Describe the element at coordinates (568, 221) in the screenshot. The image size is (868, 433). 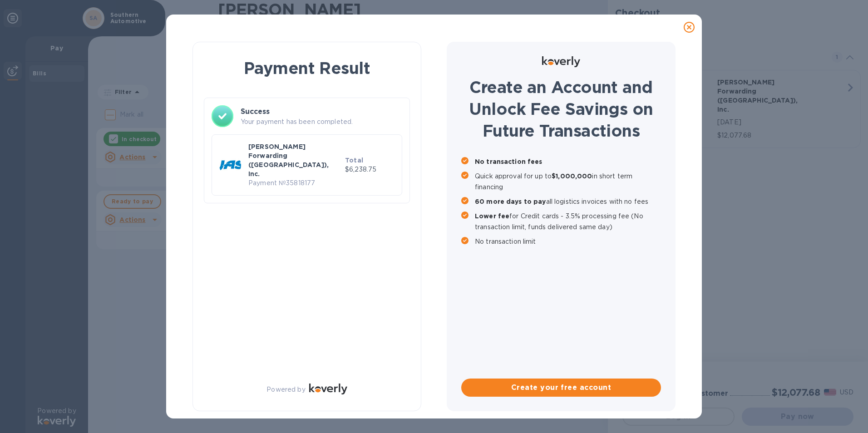
I see `p: for Credit cards - 3.5% processing fee (No transaction limit, funds delivered same day)` at that location.